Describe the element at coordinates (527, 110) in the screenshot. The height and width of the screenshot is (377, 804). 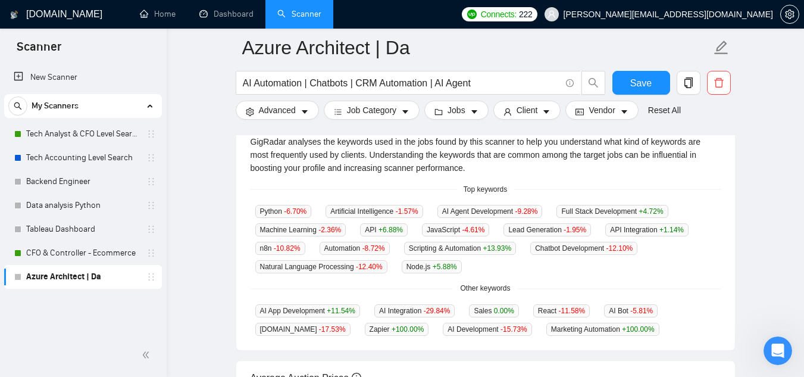
I see `span: Client` at that location.